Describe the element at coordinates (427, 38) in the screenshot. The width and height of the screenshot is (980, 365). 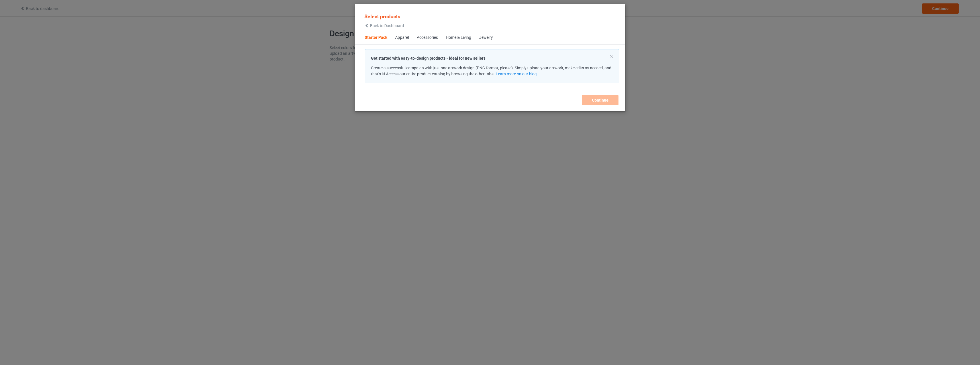
I see `div: Accessories` at that location.